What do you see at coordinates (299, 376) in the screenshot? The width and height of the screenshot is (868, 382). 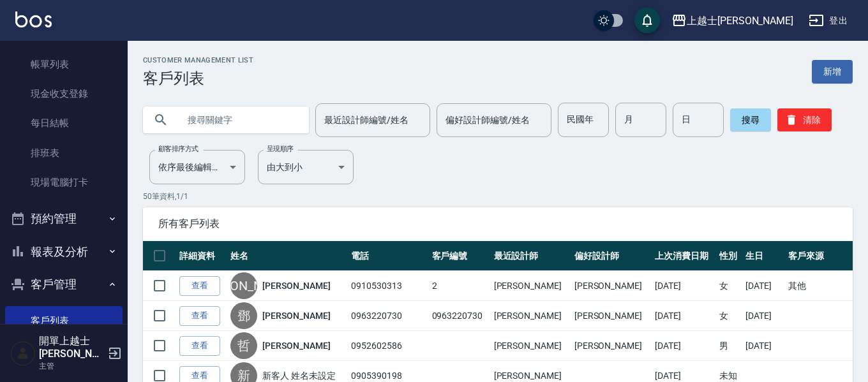 I see `a: 新客人 姓名未設定` at bounding box center [299, 376].